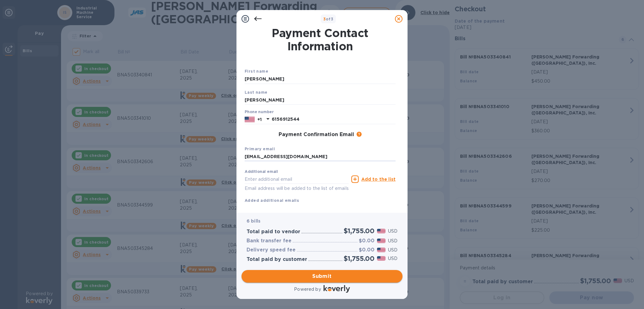 This screenshot has width=644, height=309. What do you see at coordinates (296, 179) in the screenshot?
I see `input: Enter additional email` at bounding box center [296, 179].